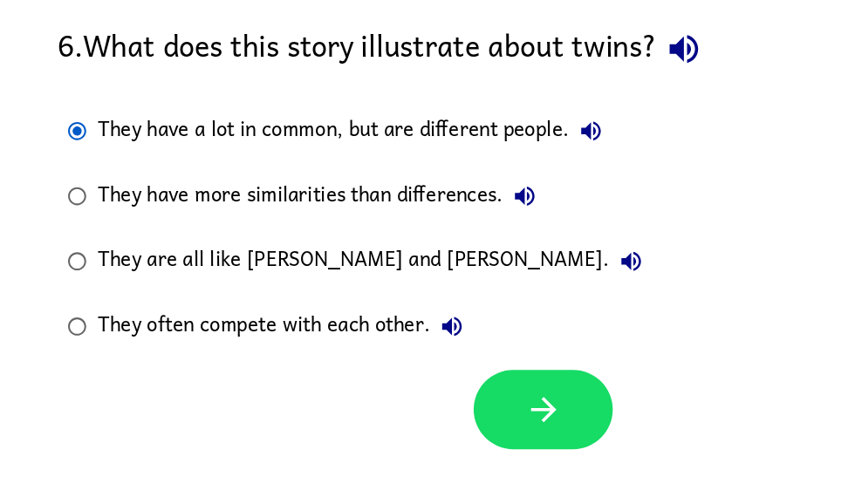 Image resolution: width=855 pixels, height=504 pixels. What do you see at coordinates (380, 40) in the screenshot?
I see `button: 2` at bounding box center [380, 40].